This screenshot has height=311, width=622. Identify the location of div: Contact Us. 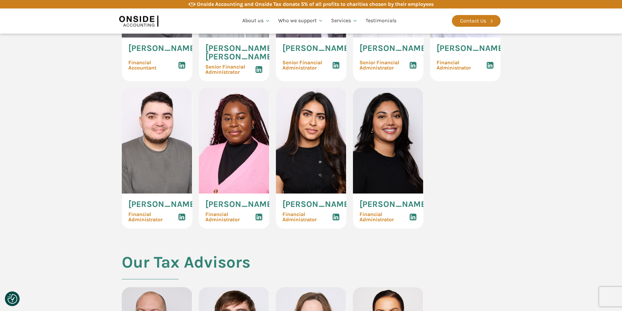
(473, 21).